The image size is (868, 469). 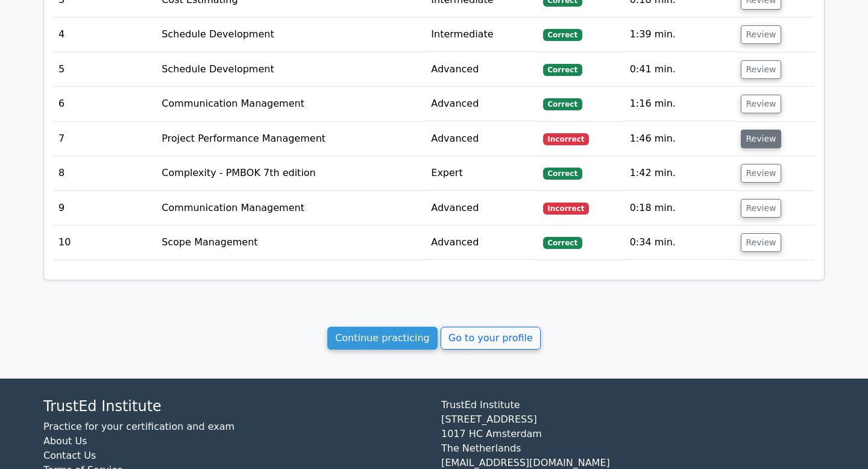 What do you see at coordinates (105, 69) in the screenshot?
I see `td: 5` at bounding box center [105, 69].